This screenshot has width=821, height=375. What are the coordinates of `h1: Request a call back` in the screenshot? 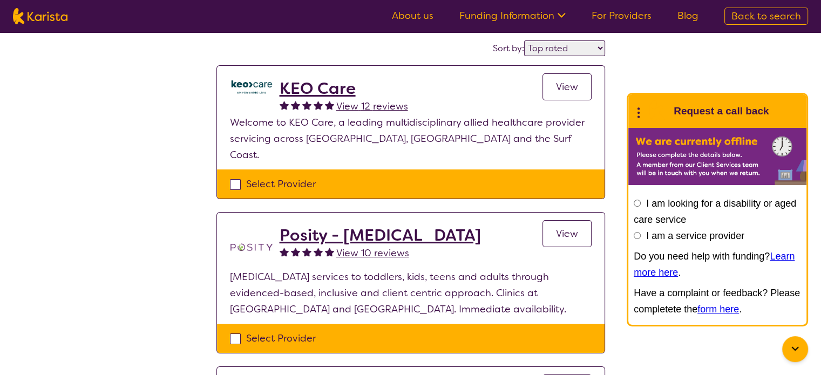 It's located at (721, 111).